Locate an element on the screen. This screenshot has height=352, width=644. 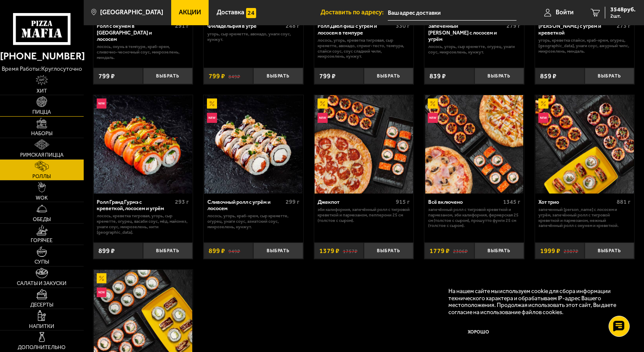
a: АкционныйНовинкаДжекпот is located at coordinates (364, 145).